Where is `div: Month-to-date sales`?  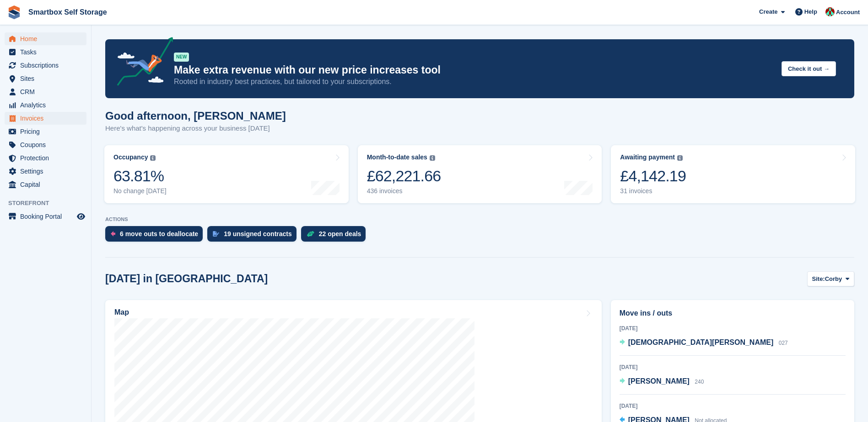
div: Month-to-date sales is located at coordinates (397, 157).